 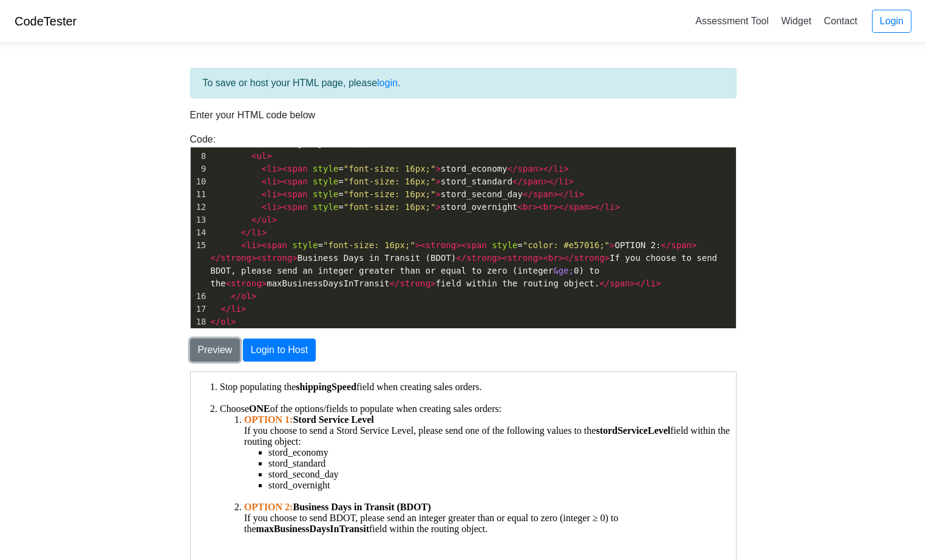 What do you see at coordinates (393, 182) in the screenshot?
I see `span: = stord_standard` at bounding box center [393, 182].